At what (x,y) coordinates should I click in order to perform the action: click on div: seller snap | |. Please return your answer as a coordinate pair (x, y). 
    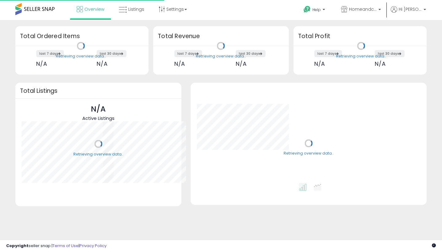
    Looking at the image, I should click on (56, 246).